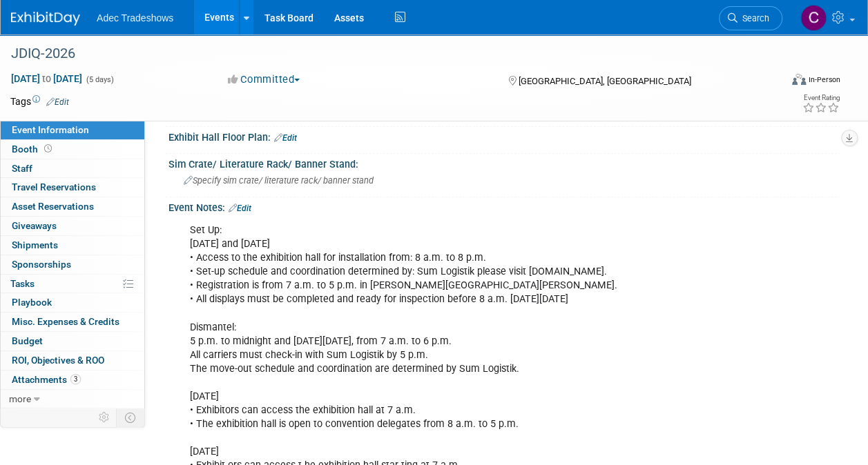 This screenshot has width=868, height=465. What do you see at coordinates (279, 180) in the screenshot?
I see `span: Specify sim crate/ literature rack/ banner stand` at bounding box center [279, 180].